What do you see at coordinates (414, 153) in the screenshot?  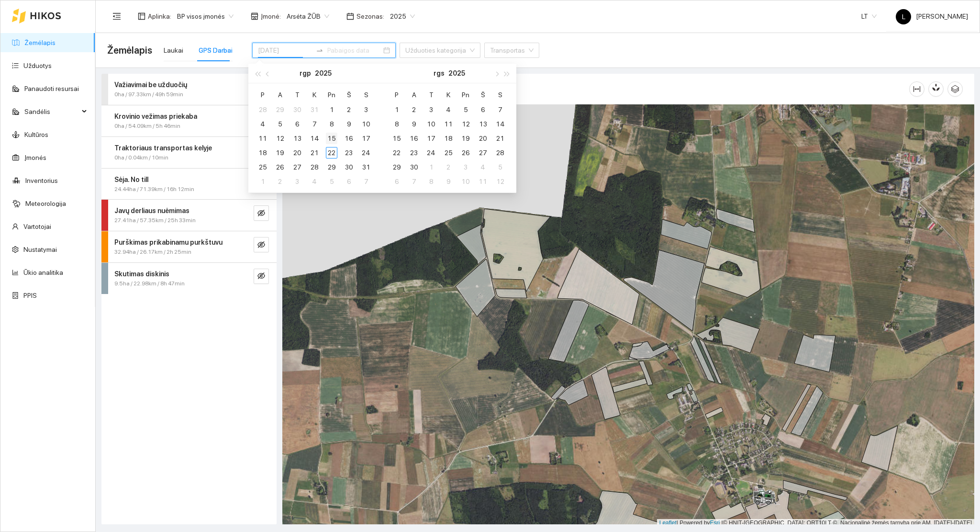 I see `div: 23` at bounding box center [414, 153].